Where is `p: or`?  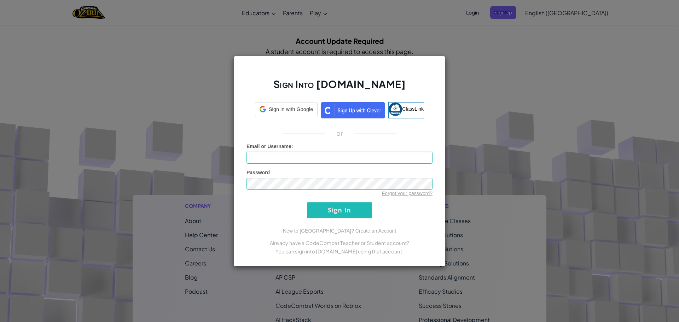
p: or is located at coordinates (340, 133).